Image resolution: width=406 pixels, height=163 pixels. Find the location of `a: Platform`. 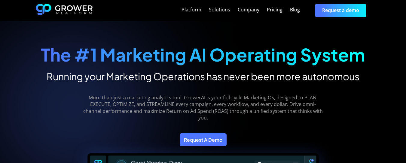

a: Platform is located at coordinates (191, 10).